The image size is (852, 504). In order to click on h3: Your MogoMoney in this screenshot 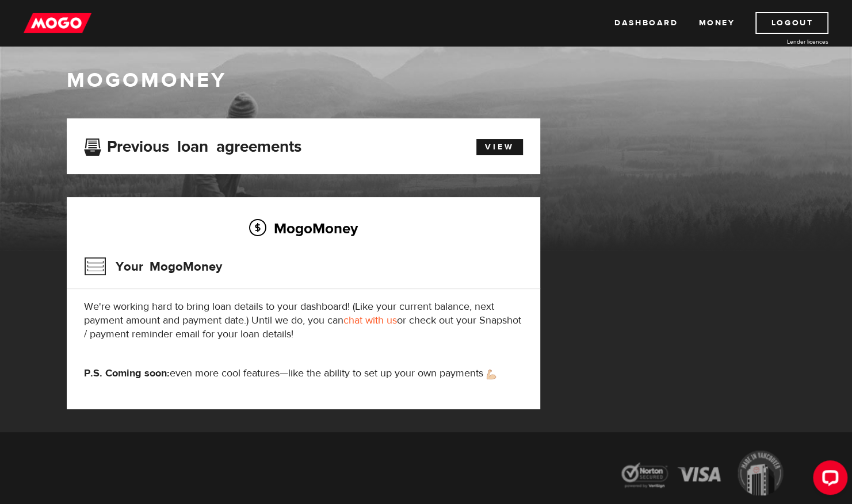, I will do `click(153, 267)`.